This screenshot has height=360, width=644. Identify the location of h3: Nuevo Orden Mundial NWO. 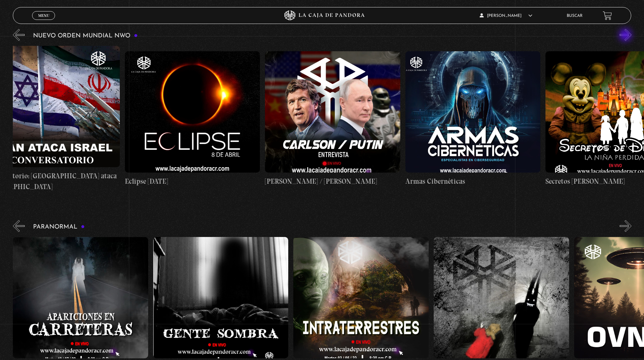
(85, 36).